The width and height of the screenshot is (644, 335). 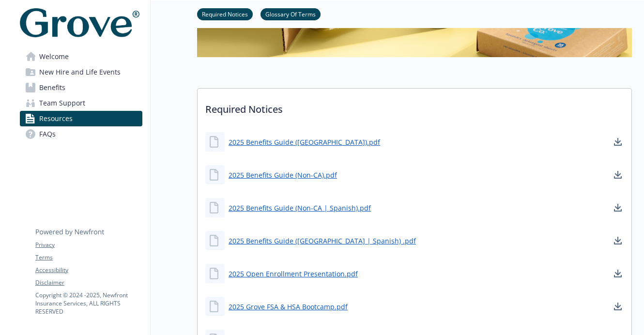 I want to click on span: New Hire and Life Events, so click(x=80, y=72).